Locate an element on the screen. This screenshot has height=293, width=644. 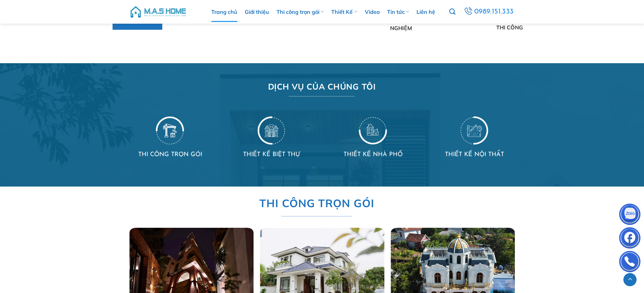
a: 0989.151.333 is located at coordinates (489, 12).